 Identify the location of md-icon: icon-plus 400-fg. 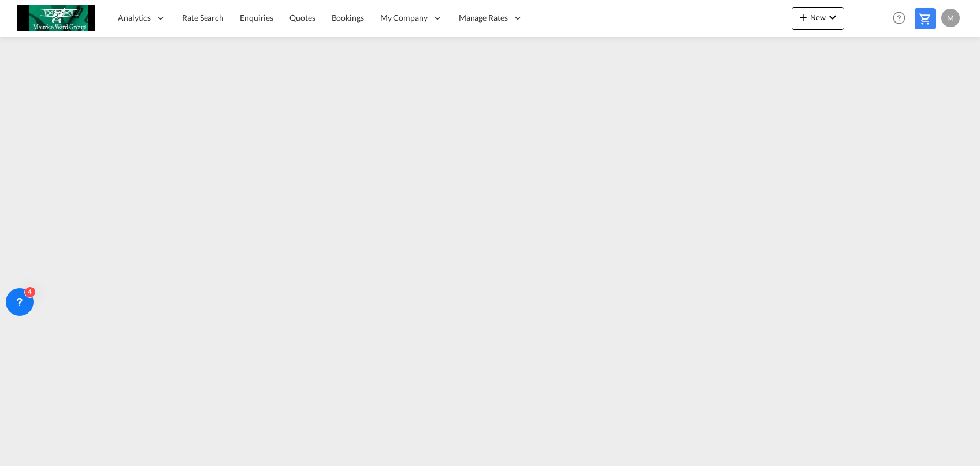
(803, 17).